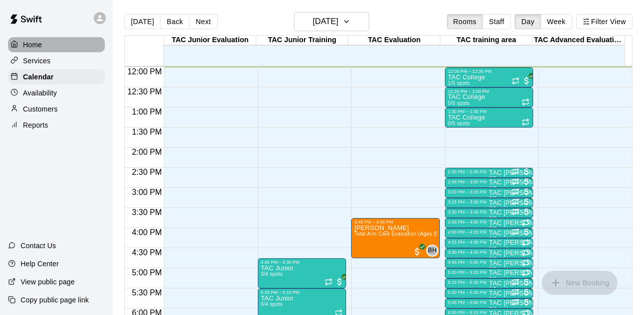  What do you see at coordinates (36, 61) in the screenshot?
I see `p: Services` at bounding box center [36, 61].